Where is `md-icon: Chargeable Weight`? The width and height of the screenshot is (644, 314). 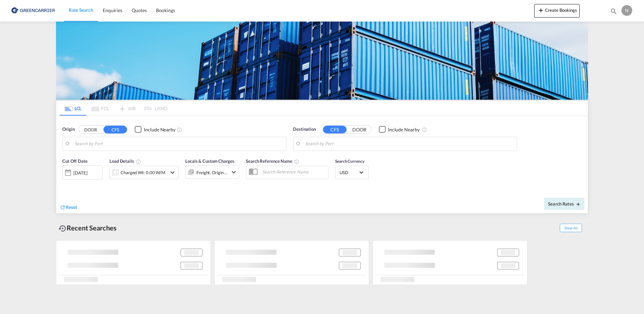 md-icon: Chargeable Weight is located at coordinates (139, 162).